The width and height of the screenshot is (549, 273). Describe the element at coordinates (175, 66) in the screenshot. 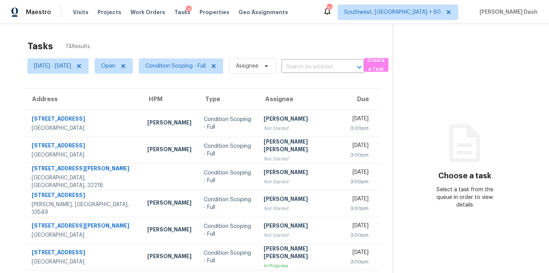

I see `span: Condition Scoping - Full` at that location.